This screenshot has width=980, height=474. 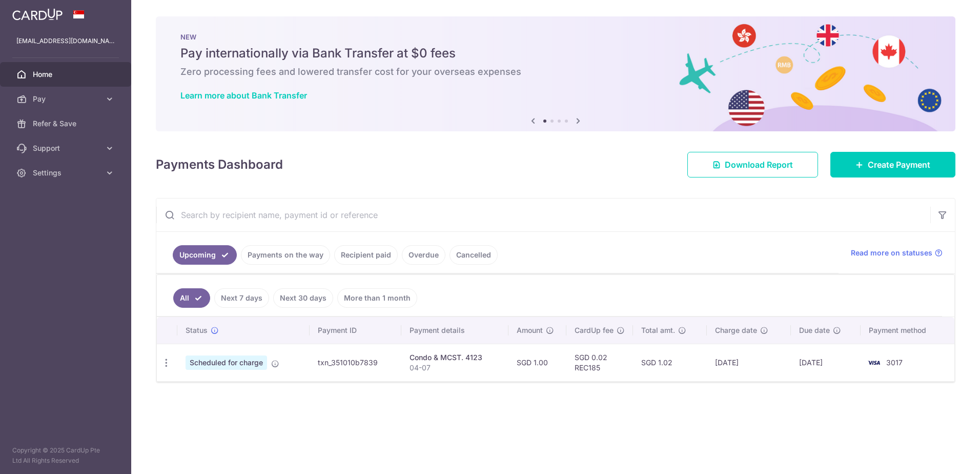 I want to click on th: Payment ID, so click(x=355, y=330).